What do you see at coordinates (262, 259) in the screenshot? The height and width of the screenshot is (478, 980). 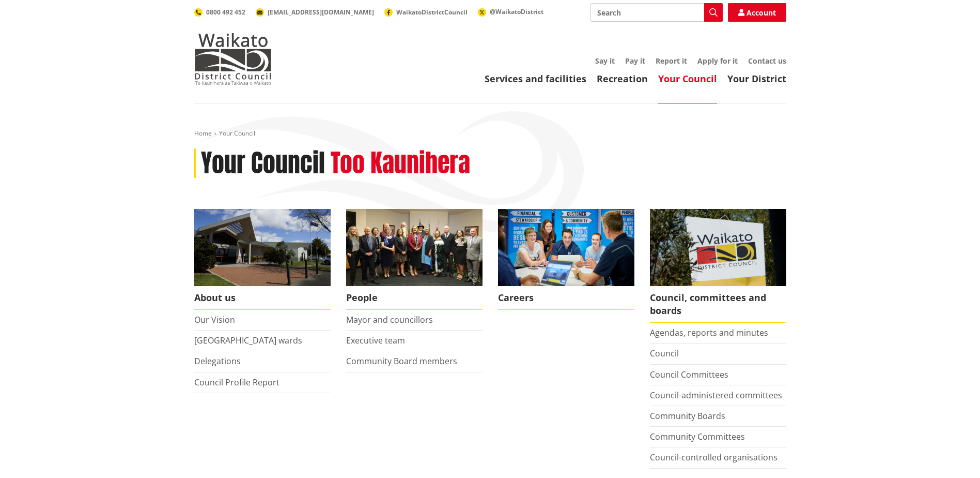 I see `a: WDC Building 0015 About us` at bounding box center [262, 259].